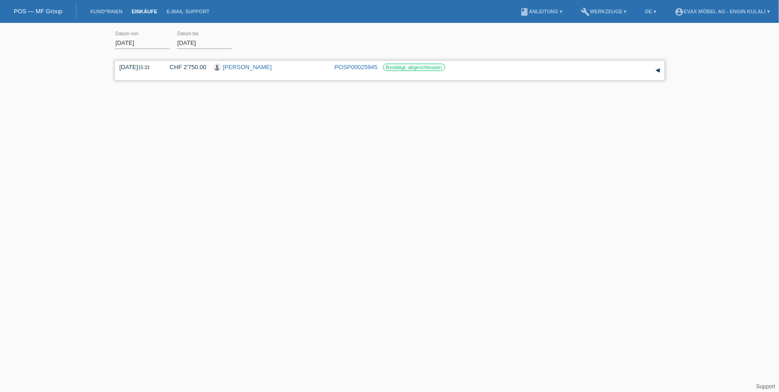 This screenshot has width=779, height=392. Describe the element at coordinates (38, 11) in the screenshot. I see `a: POS — MF Group` at that location.